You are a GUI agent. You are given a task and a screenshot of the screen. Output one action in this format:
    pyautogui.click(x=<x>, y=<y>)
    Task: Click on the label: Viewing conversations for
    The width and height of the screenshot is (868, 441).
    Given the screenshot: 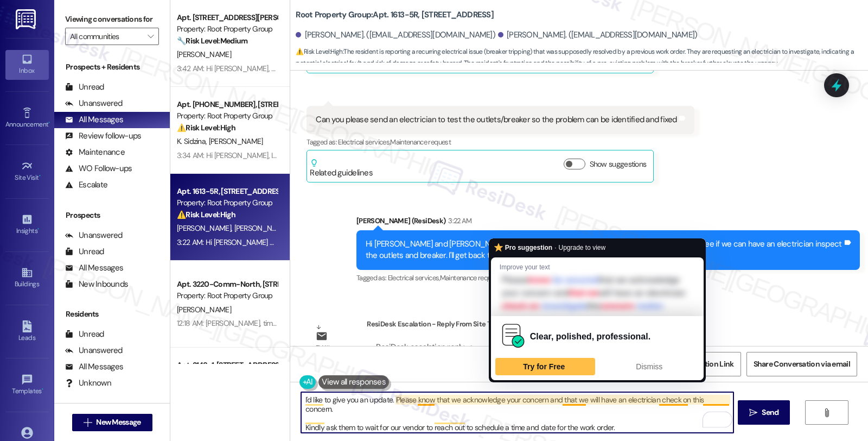 What is the action you would take?
    pyautogui.click(x=112, y=19)
    